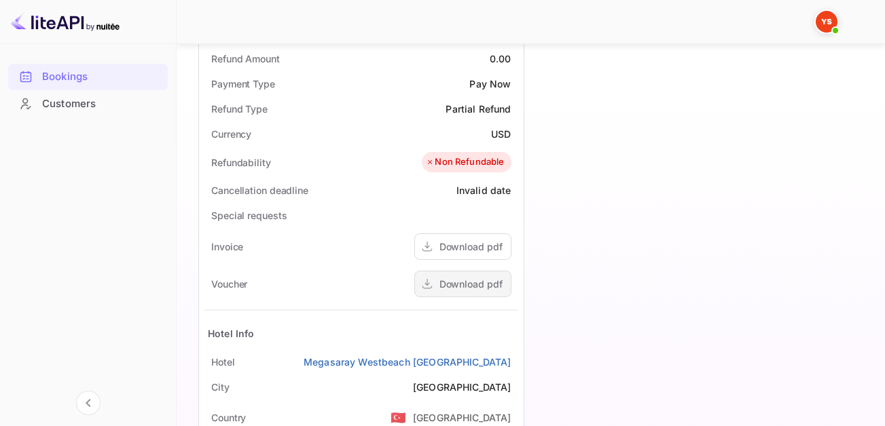 This screenshot has height=426, width=885. I want to click on button: Collapse navigation, so click(88, 403).